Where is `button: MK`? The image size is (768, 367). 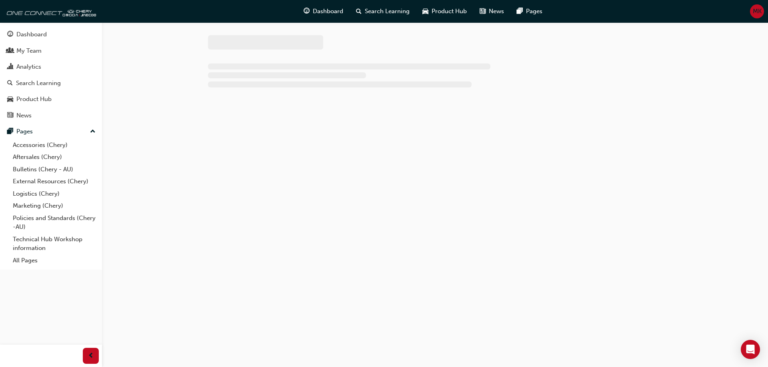
button: MK is located at coordinates (756, 11).